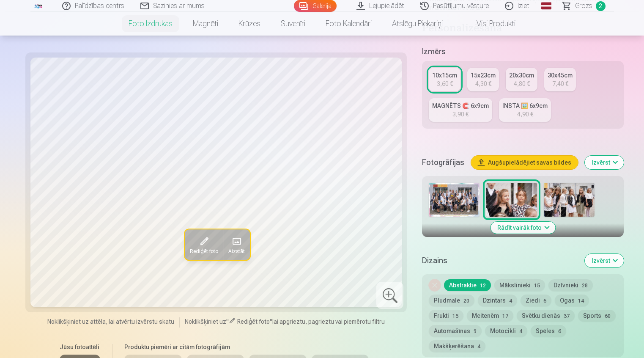 Image resolution: width=644 pixels, height=358 pixels. Describe the element at coordinates (461, 114) in the screenshot. I see `div: 3,90 €` at that location.